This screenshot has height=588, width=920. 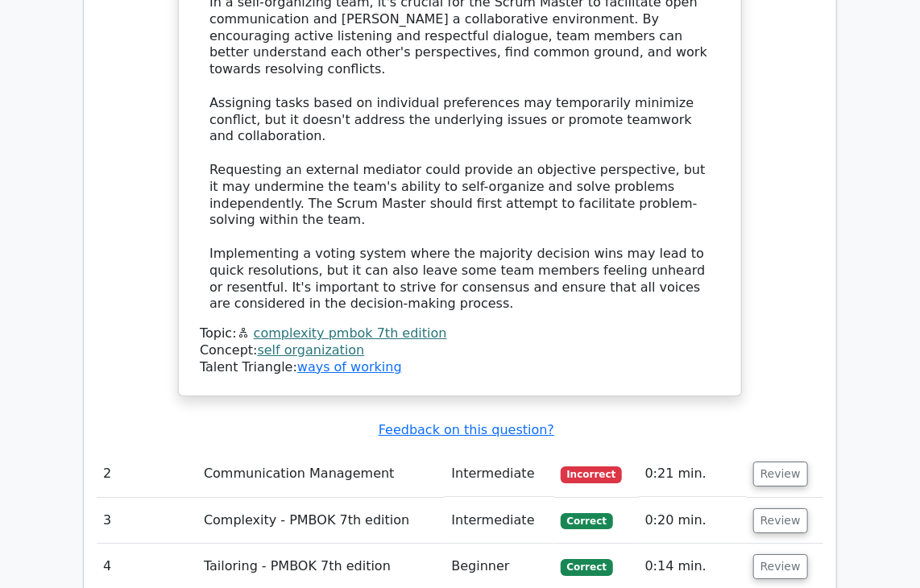 What do you see at coordinates (351, 333) in the screenshot?
I see `a: complexity pmbok 7th edition` at bounding box center [351, 333].